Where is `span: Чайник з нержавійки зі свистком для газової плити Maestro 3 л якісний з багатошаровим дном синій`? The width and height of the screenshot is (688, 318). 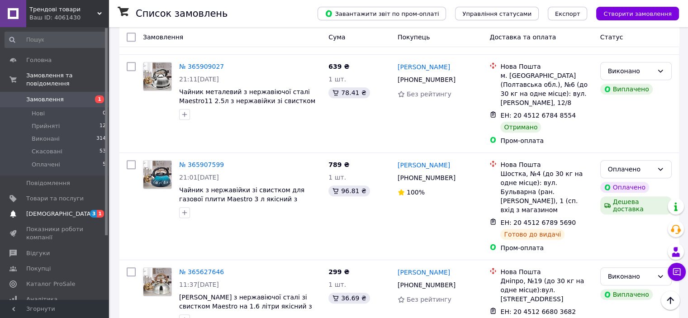
span: Чайник з нержавійки зі свистком для газової плити Maestro 3 л якісний з багатошаровим дном синій is located at coordinates (242, 199).